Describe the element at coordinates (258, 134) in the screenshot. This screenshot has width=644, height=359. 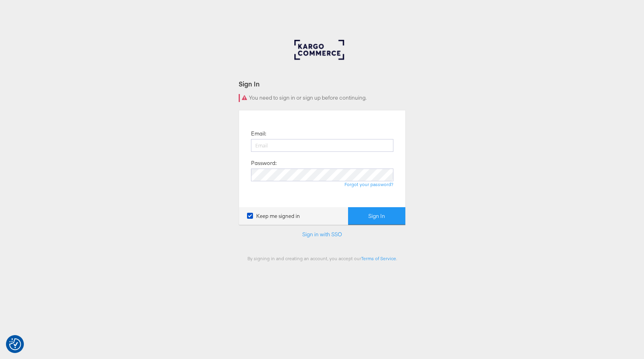
I see `label: Email:` at that location.